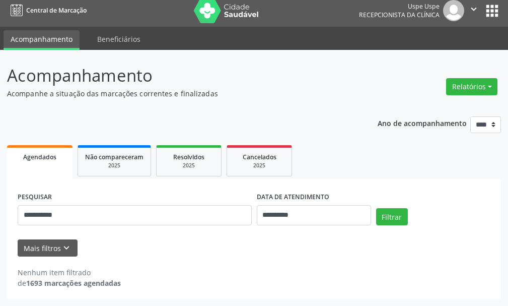 The height and width of the screenshot is (306, 508). What do you see at coordinates (392, 217) in the screenshot?
I see `button: Filtrar` at bounding box center [392, 217].